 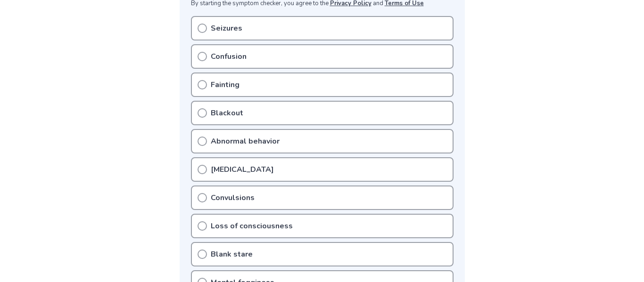 I want to click on p: Seizures, so click(x=226, y=28).